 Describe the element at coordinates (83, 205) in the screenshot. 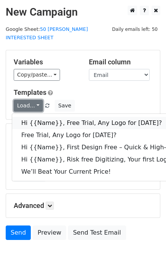

I see `h5: Advanced` at that location.